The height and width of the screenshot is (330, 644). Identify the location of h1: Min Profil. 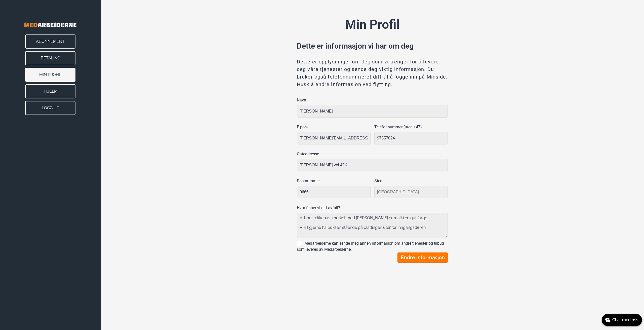
(372, 24).